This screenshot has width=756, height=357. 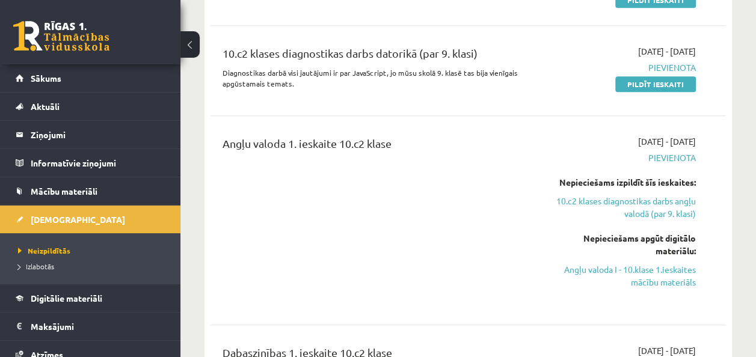 I want to click on a: Neizpildītās, so click(x=93, y=251).